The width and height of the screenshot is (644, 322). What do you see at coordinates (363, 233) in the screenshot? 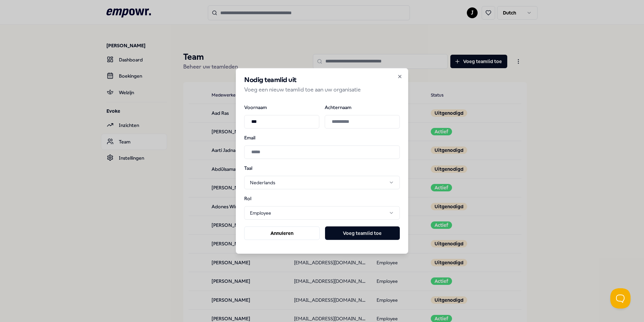
I see `button: Voeg teamlid toe` at bounding box center [363, 233].